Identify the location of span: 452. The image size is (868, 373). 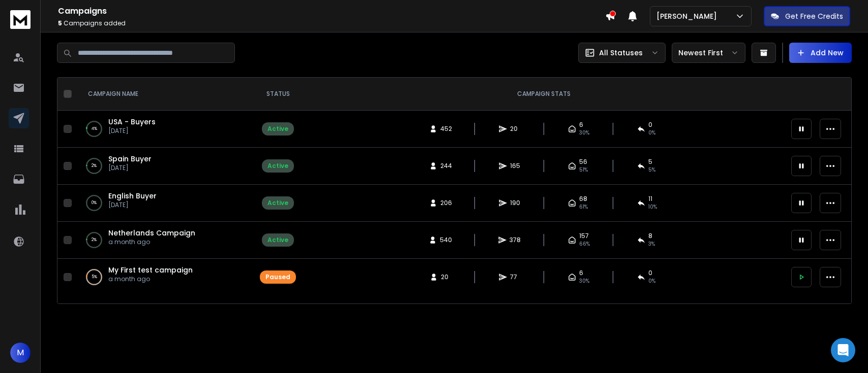
(446, 129).